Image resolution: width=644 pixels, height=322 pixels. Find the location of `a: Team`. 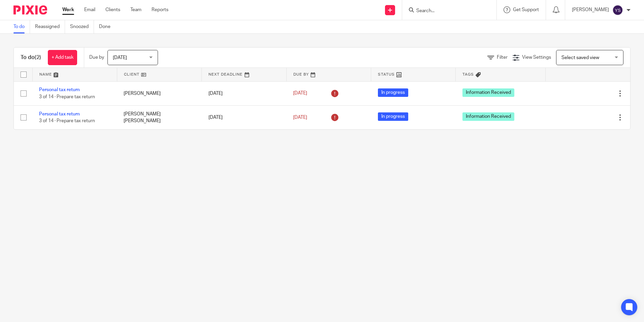

a: Team is located at coordinates (136, 10).